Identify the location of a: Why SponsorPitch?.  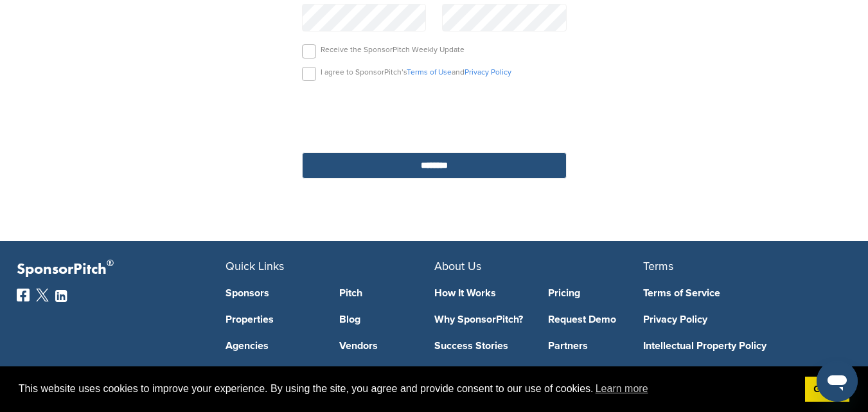
(482, 319).